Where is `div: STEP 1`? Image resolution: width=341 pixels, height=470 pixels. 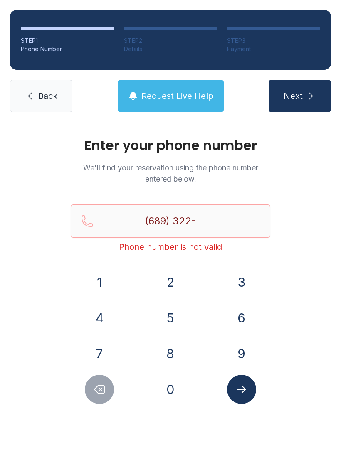
div: STEP 1 is located at coordinates (67, 41).